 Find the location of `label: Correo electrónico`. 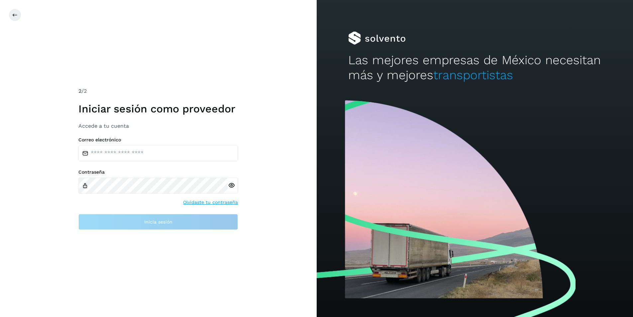

label: Correo electrónico is located at coordinates (158, 140).